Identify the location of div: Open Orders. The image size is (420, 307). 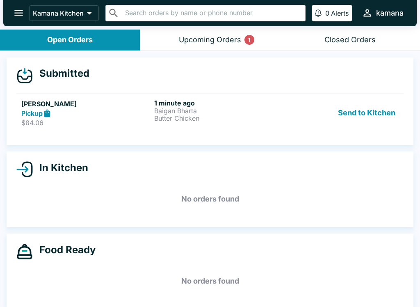
(70, 40).